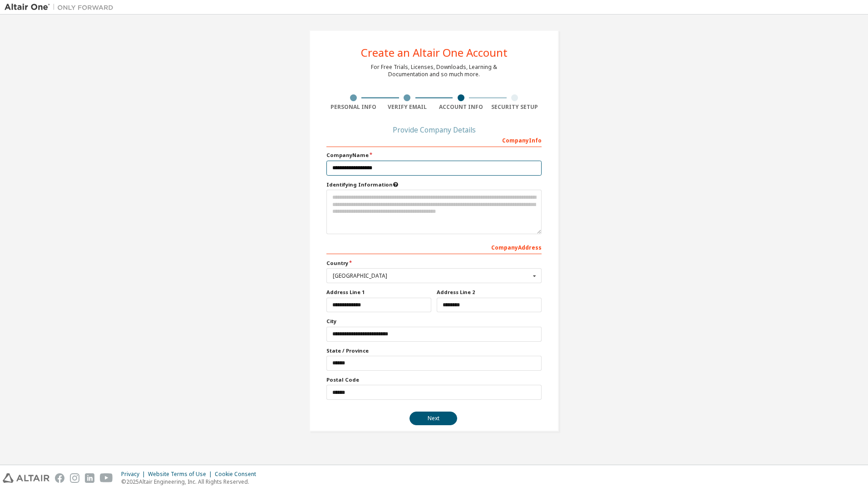  What do you see at coordinates (379, 292) in the screenshot?
I see `label: Address Line 1` at bounding box center [379, 292].